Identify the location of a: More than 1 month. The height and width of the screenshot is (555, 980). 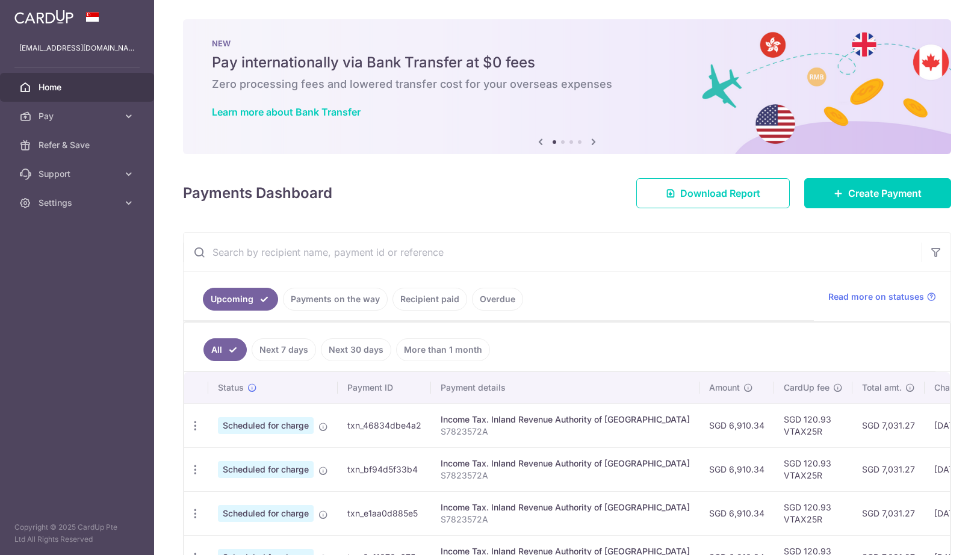
(443, 350).